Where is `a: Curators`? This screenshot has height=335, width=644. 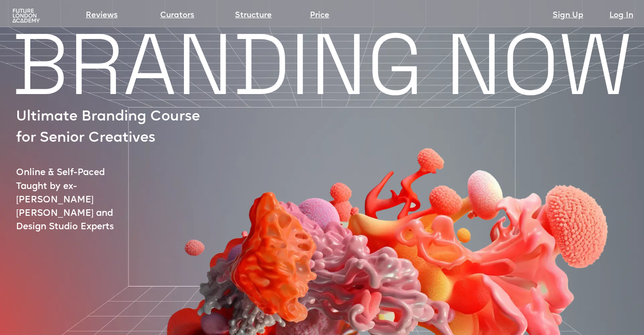 a: Curators is located at coordinates (177, 16).